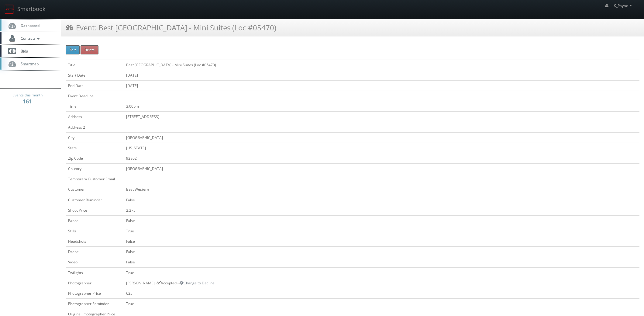  Describe the element at coordinates (29, 38) in the screenshot. I see `span: Contacts` at that location.